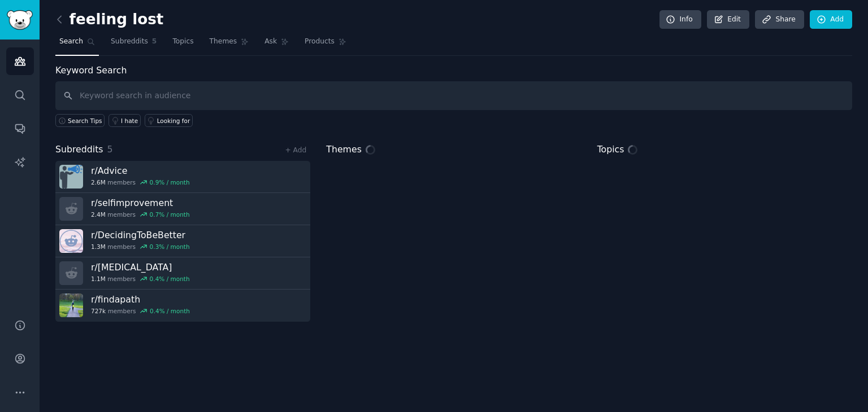 The width and height of the screenshot is (868, 412). Describe the element at coordinates (80, 120) in the screenshot. I see `button: Search Tips` at that location.